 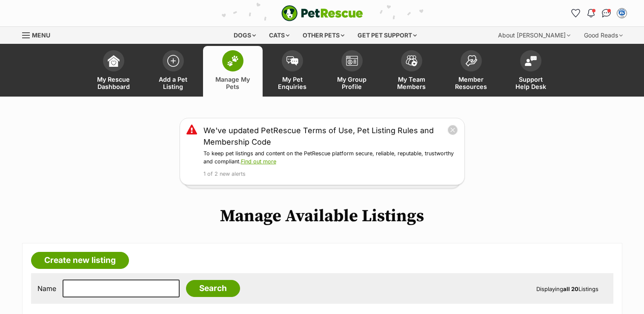 I want to click on span: My Group Profile, so click(x=352, y=83).